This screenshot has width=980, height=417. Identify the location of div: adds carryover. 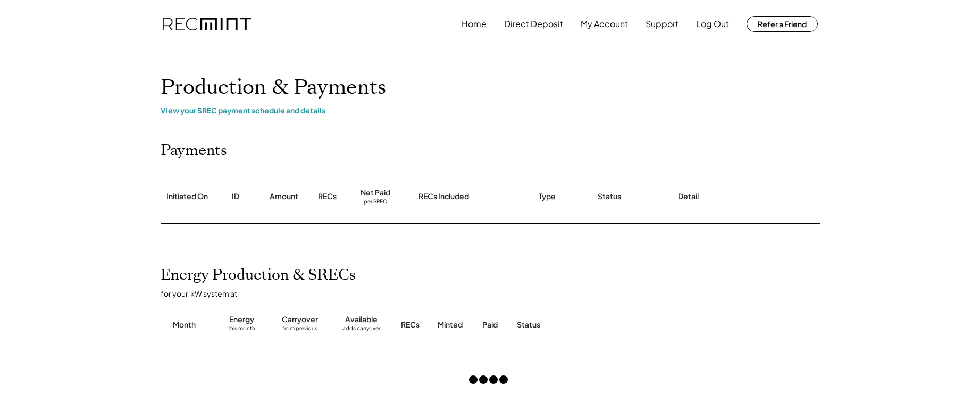
(361, 330).